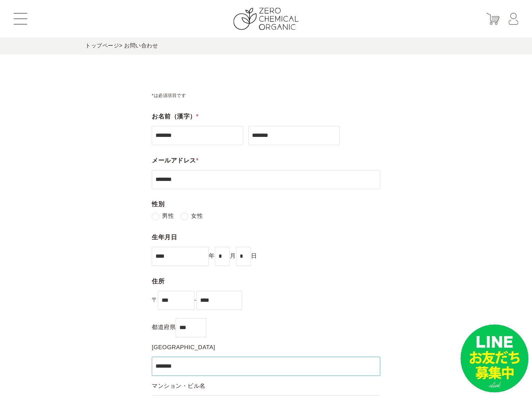 The width and height of the screenshot is (532, 396). Describe the element at coordinates (266, 19) in the screenshot. I see `img: ZERO CHEMICAL ORGANIC` at that location.